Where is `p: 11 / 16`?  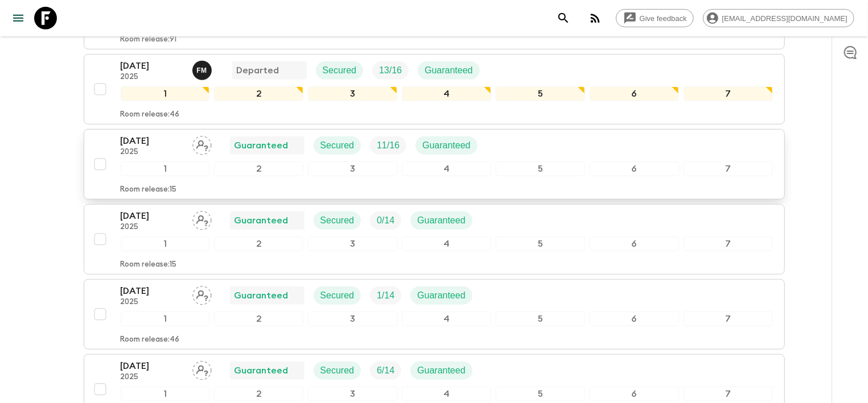 p: 11 / 16 is located at coordinates (388, 146).